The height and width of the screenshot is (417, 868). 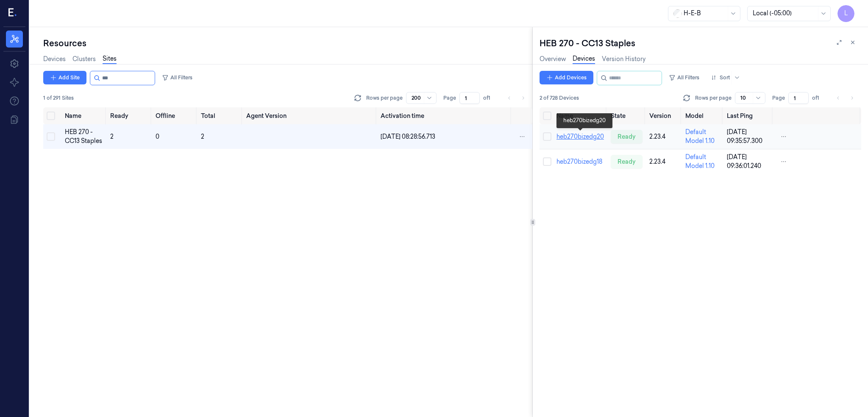 I want to click on th: Model, so click(x=703, y=116).